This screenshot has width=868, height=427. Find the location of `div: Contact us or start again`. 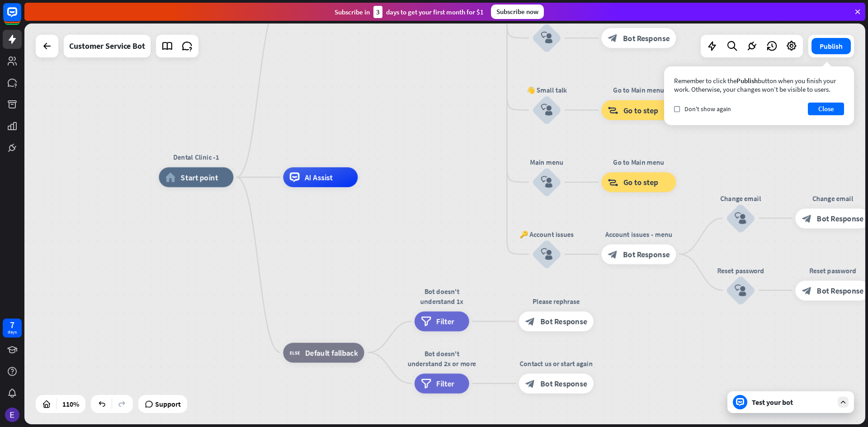

div: Contact us or start again is located at coordinates (556, 364).